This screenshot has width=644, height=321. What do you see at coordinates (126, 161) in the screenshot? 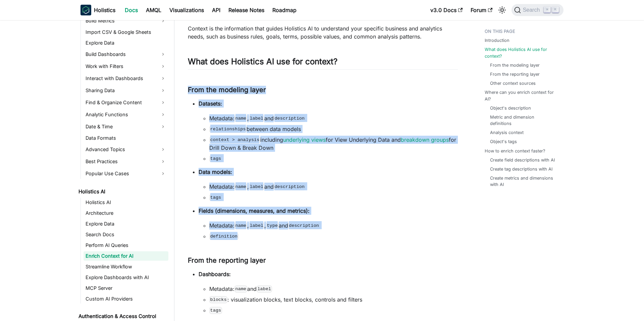
I see `a: Best Practices` at bounding box center [126, 161].